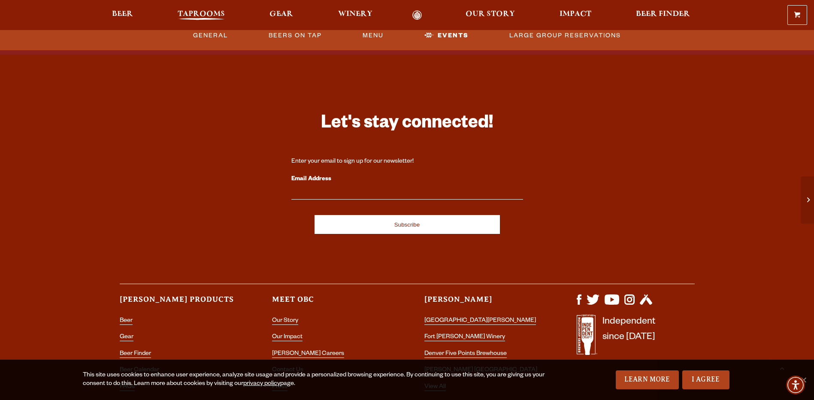  What do you see at coordinates (593, 304) in the screenshot?
I see `a: Visit us on X (formerly Twitter)` at bounding box center [593, 304].